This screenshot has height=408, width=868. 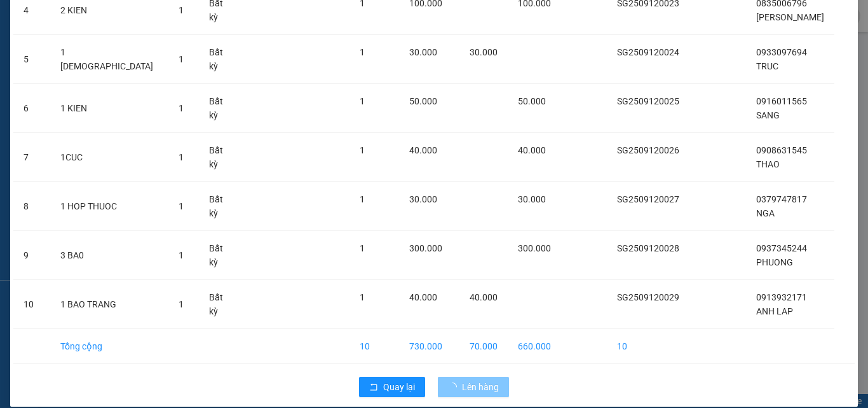 I want to click on span: THAO, so click(x=768, y=164).